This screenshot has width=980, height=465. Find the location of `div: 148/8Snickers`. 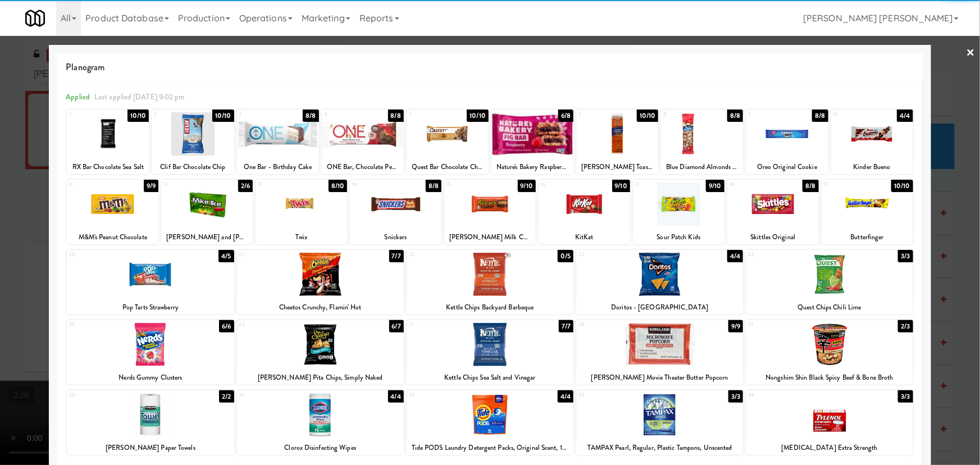

div: 148/8Snickers is located at coordinates (395, 212).